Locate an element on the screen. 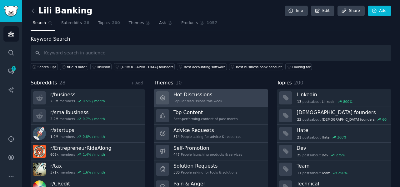 The height and width of the screenshot is (187, 400). a: Best accounting software is located at coordinates (202, 67).